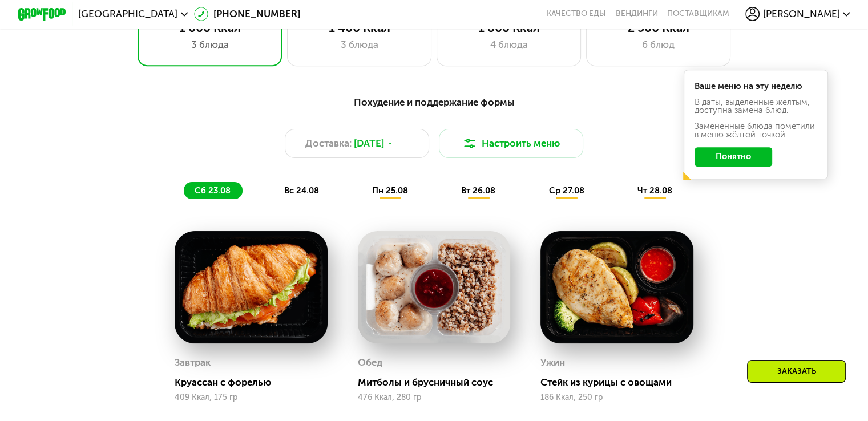 The width and height of the screenshot is (868, 421). I want to click on a: Вендинги, so click(636, 14).